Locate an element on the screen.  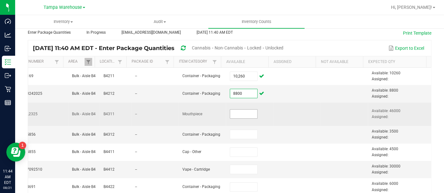
th: Available is located at coordinates (244, 62).